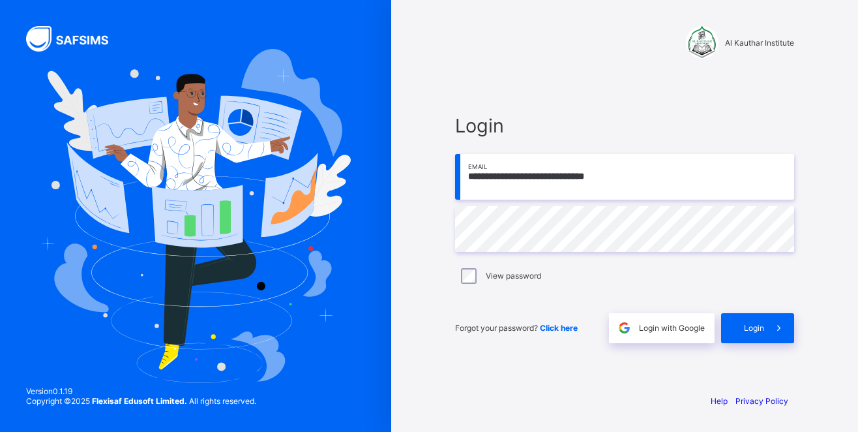 The image size is (858, 432). What do you see at coordinates (719, 400) in the screenshot?
I see `a: Help` at bounding box center [719, 400].